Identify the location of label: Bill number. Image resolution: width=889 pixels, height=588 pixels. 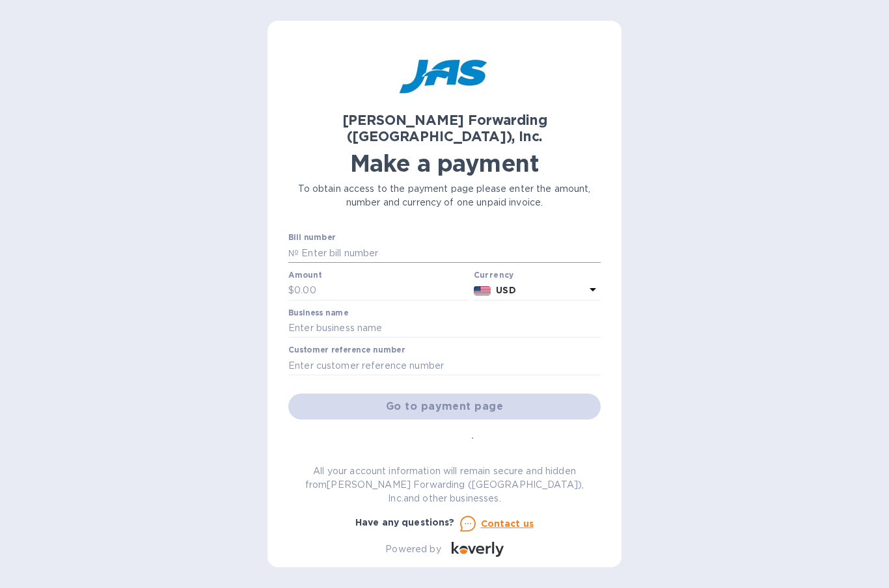
(311, 238).